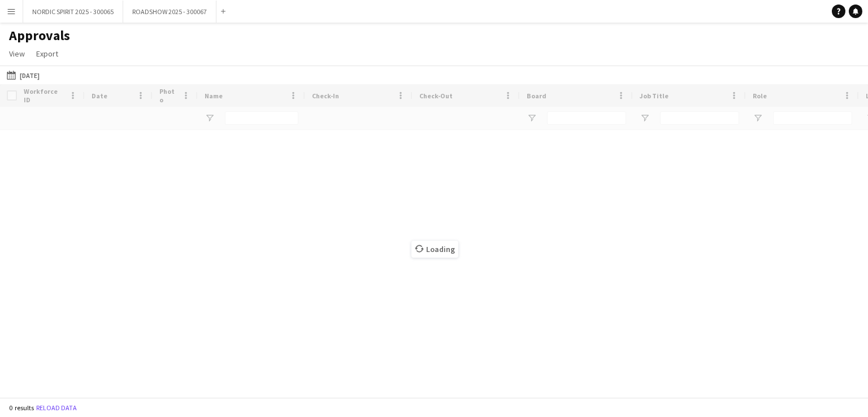 The width and height of the screenshot is (868, 417). What do you see at coordinates (169, 11) in the screenshot?
I see `button: ROADSHOW 2025 - 300067` at bounding box center [169, 11].